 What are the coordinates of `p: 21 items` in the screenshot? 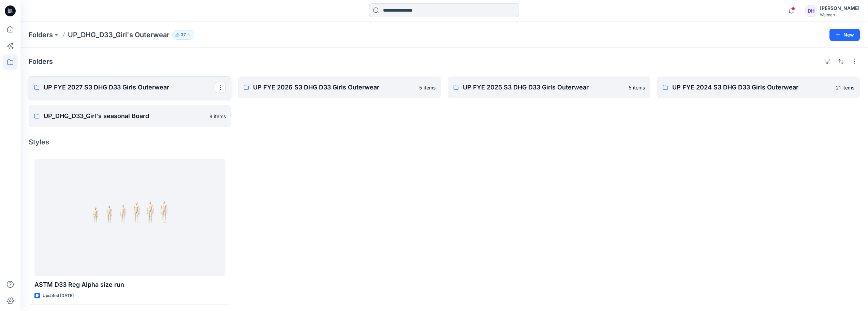 It's located at (845, 88).